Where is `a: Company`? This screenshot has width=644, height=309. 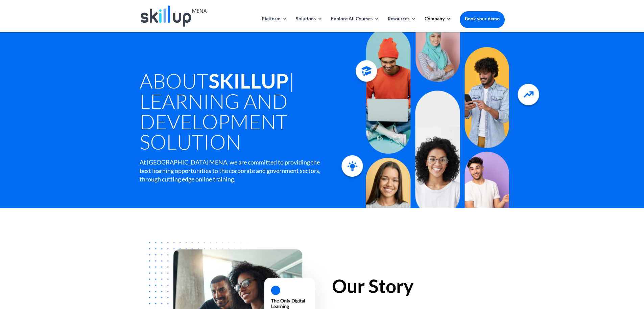 a: Company is located at coordinates (438, 24).